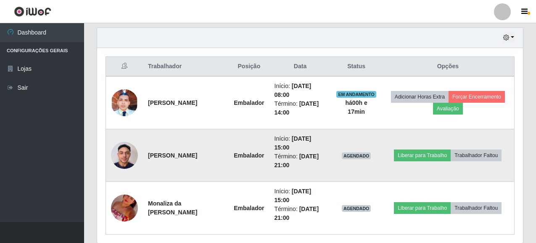 The image size is (536, 243). Describe the element at coordinates (249, 66) in the screenshot. I see `th: Posição` at that location.